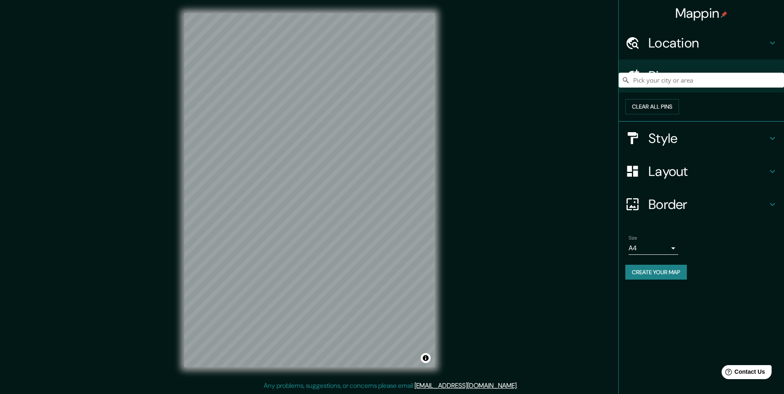  What do you see at coordinates (724, 14) in the screenshot?
I see `img: pin-icon.png` at bounding box center [724, 14].